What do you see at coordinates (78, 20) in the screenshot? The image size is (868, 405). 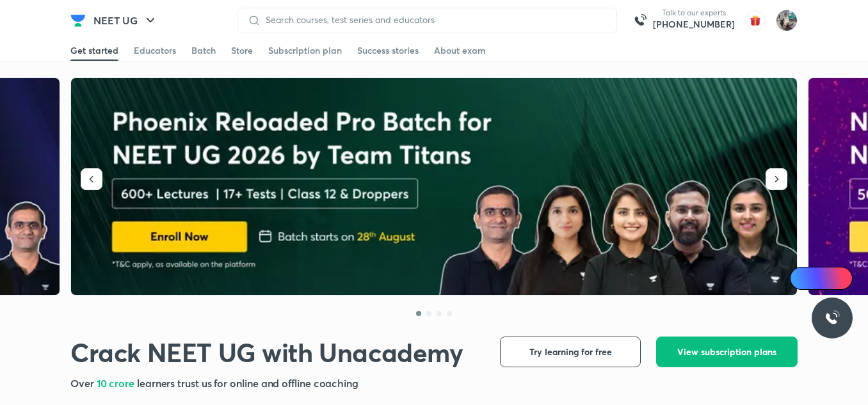 I see `a: Company Logo` at bounding box center [78, 20].